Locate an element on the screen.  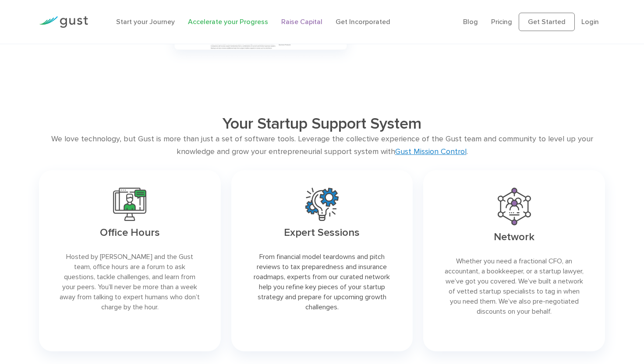
a: Start your Journey is located at coordinates (145, 21).